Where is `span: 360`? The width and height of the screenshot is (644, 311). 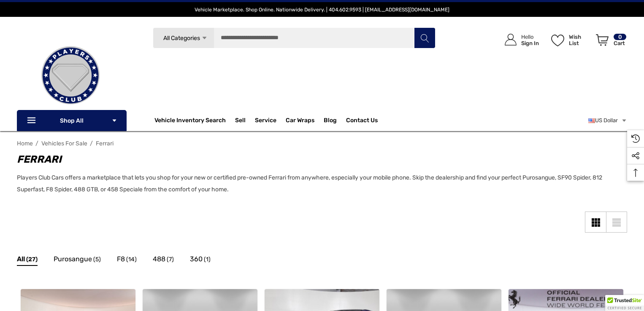 span: 360 is located at coordinates (196, 259).